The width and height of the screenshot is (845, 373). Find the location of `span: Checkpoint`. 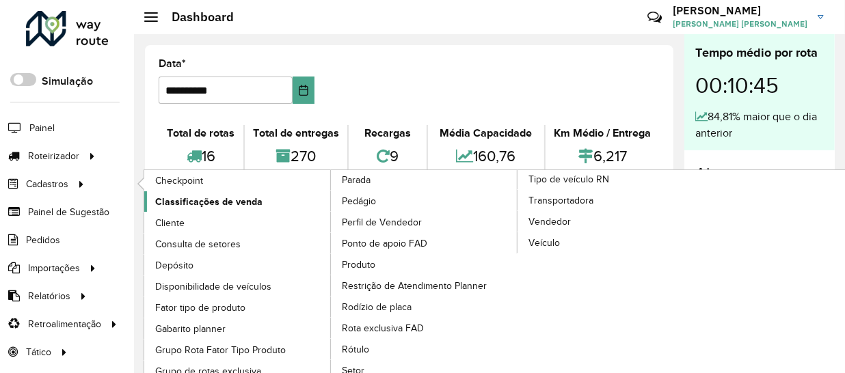

span: Checkpoint is located at coordinates (179, 180).